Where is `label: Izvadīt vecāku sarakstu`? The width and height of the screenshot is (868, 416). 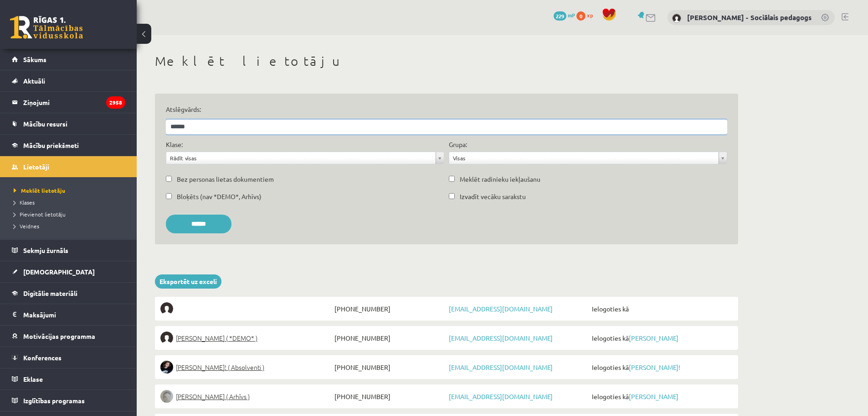
label: Izvadīt vecāku sarakstu is located at coordinates (493, 196).